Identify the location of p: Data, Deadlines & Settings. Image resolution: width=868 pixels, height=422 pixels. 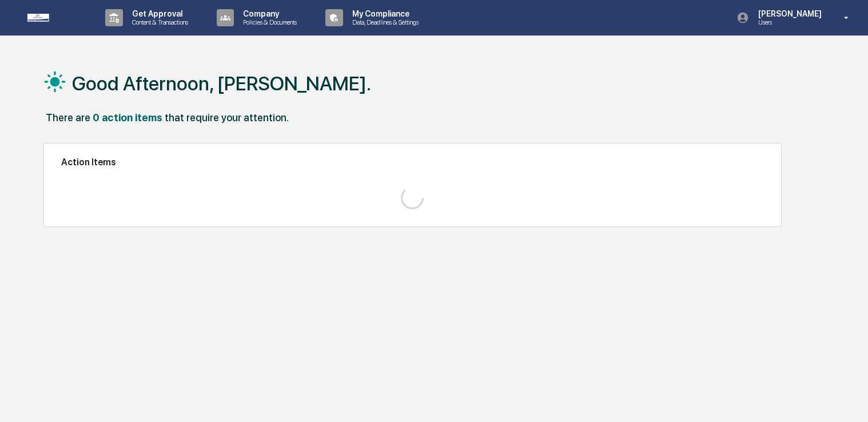
(384, 22).